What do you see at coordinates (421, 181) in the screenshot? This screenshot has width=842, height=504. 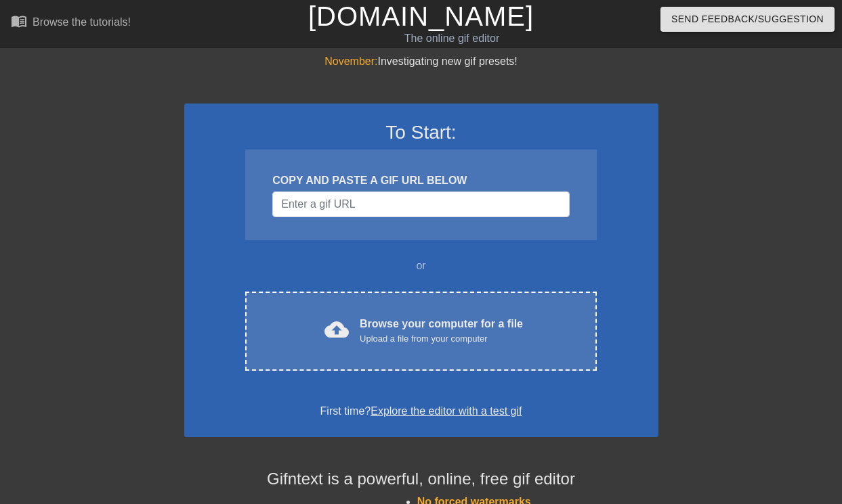 I see `div: COPY AND PASTE A GIF URL BELOW` at bounding box center [421, 181].